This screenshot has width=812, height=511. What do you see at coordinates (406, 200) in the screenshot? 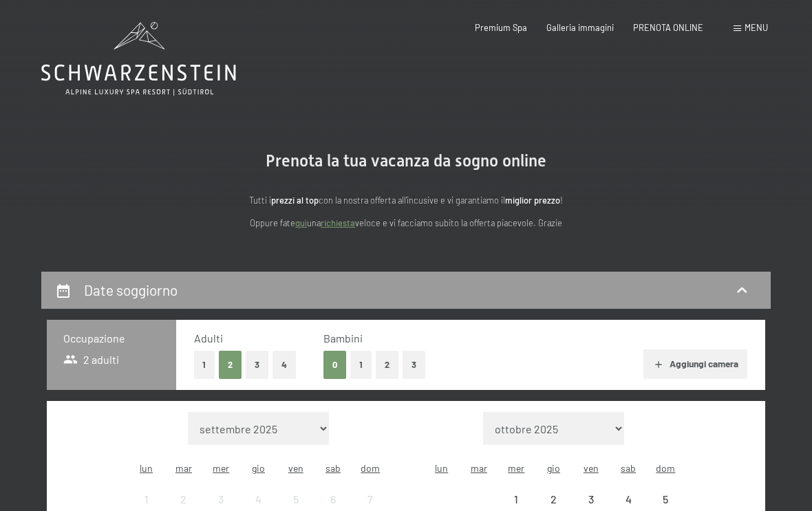
I see `p: Tutti i con la nostra offerta all'incusive e vi garantiamo il !` at bounding box center [406, 200].